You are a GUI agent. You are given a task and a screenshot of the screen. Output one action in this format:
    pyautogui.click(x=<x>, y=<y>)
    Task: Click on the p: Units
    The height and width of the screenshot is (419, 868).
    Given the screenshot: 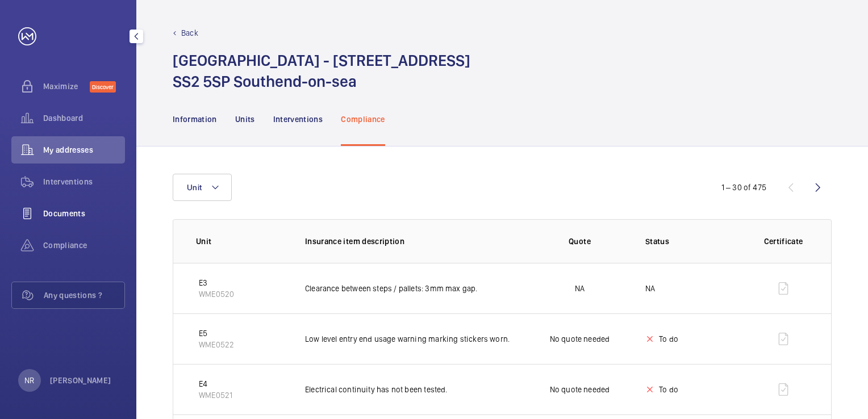 What is the action you would take?
    pyautogui.click(x=245, y=120)
    